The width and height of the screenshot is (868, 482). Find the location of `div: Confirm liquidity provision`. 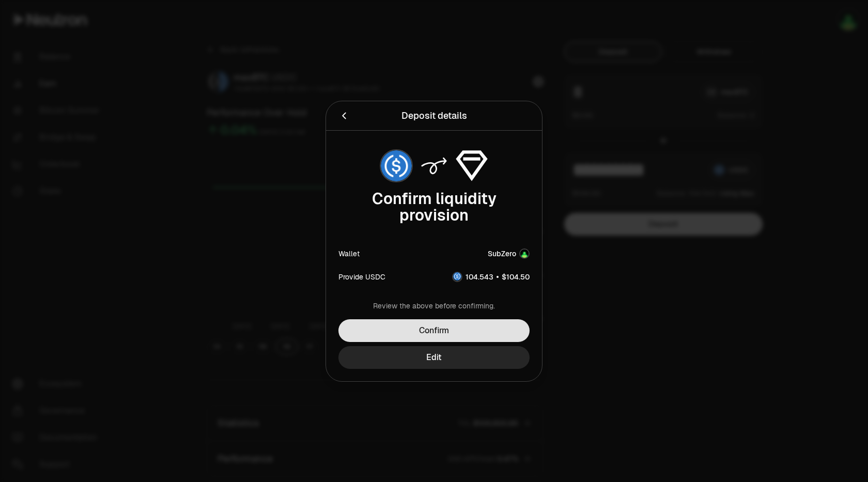

div: Confirm liquidity provision is located at coordinates (434, 207).